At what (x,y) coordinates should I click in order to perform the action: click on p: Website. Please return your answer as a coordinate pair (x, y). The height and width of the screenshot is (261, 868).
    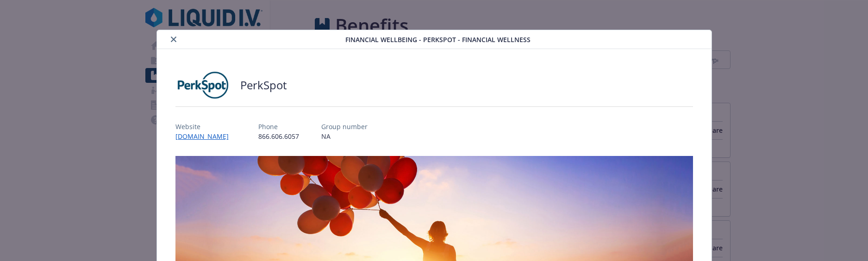
    Looking at the image, I should click on (206, 126).